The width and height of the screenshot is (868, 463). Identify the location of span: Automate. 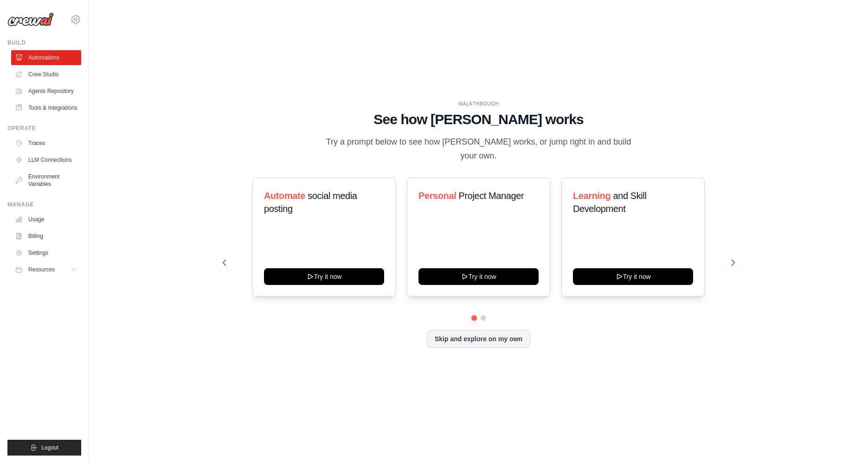
(285, 196).